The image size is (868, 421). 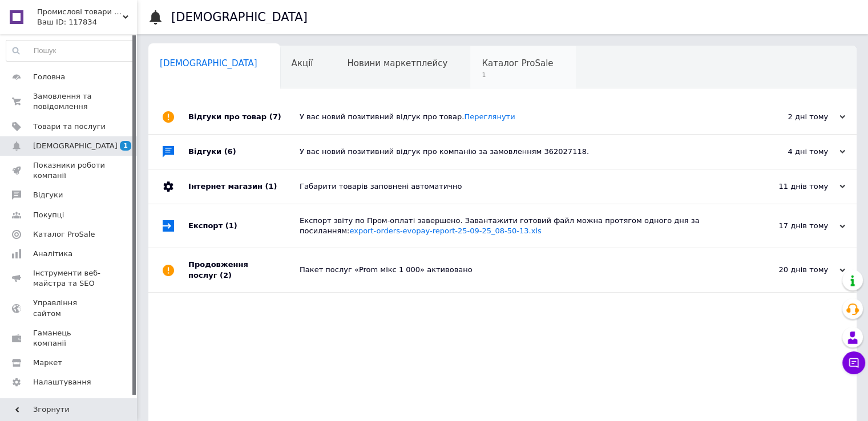 What do you see at coordinates (788, 187) in the screenshot?
I see `div: 11 днів тому` at bounding box center [788, 187].